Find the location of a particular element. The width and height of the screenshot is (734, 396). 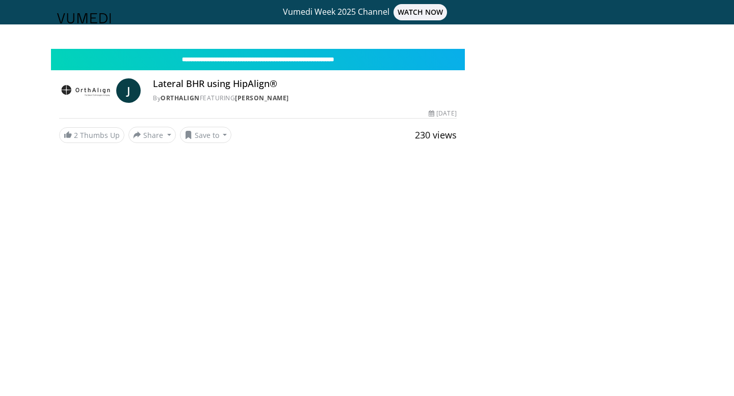

button: Save to is located at coordinates (206, 135).